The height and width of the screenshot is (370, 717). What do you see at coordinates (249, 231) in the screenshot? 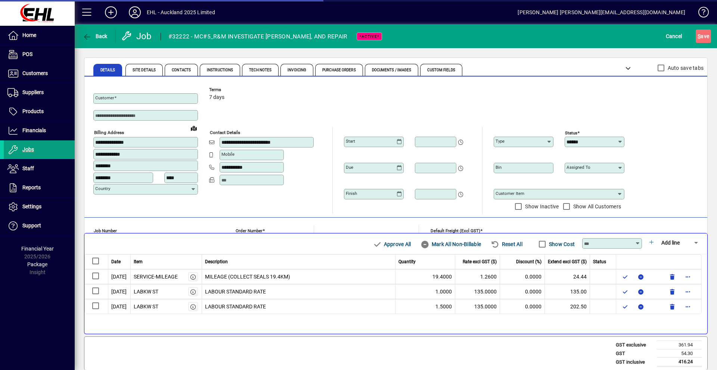
I see `mat-label: Order number` at bounding box center [249, 231].